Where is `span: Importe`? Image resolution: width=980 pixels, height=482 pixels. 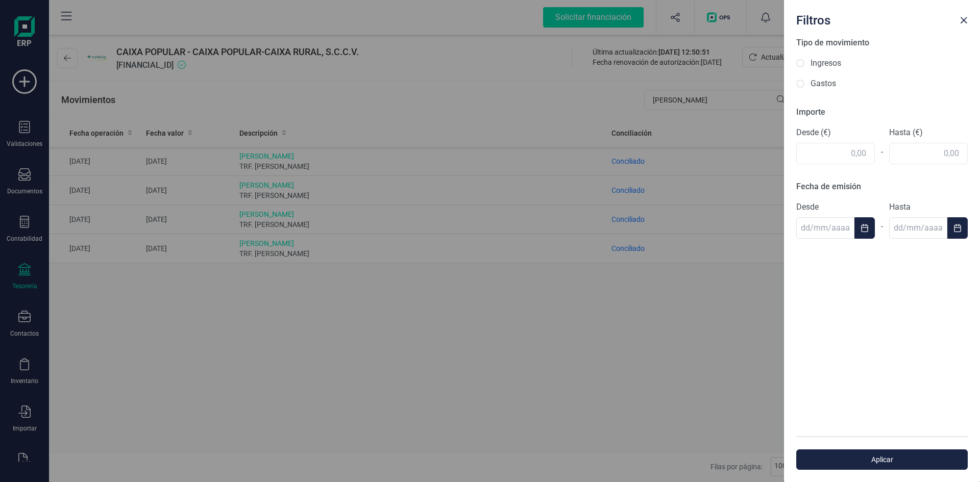 span: Importe is located at coordinates (811, 112).